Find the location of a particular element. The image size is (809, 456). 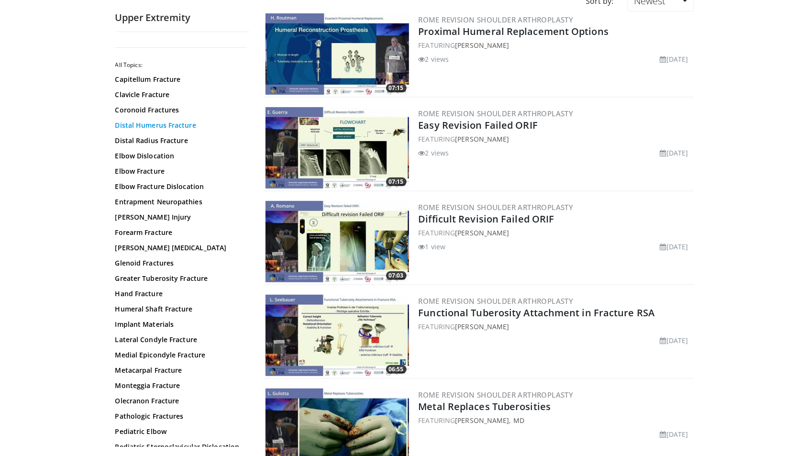

a: Greater Tuberosity Fracture is located at coordinates (180, 278).